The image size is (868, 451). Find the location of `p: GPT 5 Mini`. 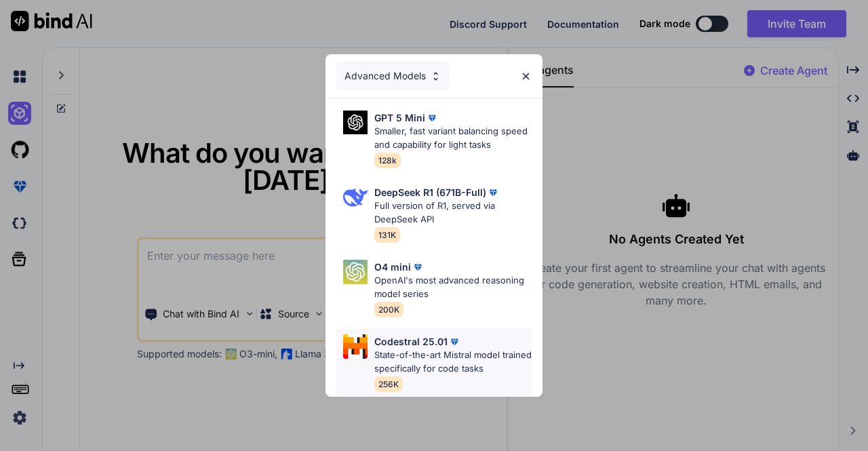

p: GPT 5 Mini is located at coordinates (399, 117).